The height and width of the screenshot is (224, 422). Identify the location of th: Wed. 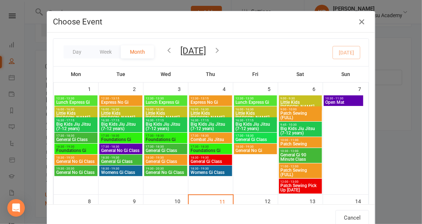
(166, 74).